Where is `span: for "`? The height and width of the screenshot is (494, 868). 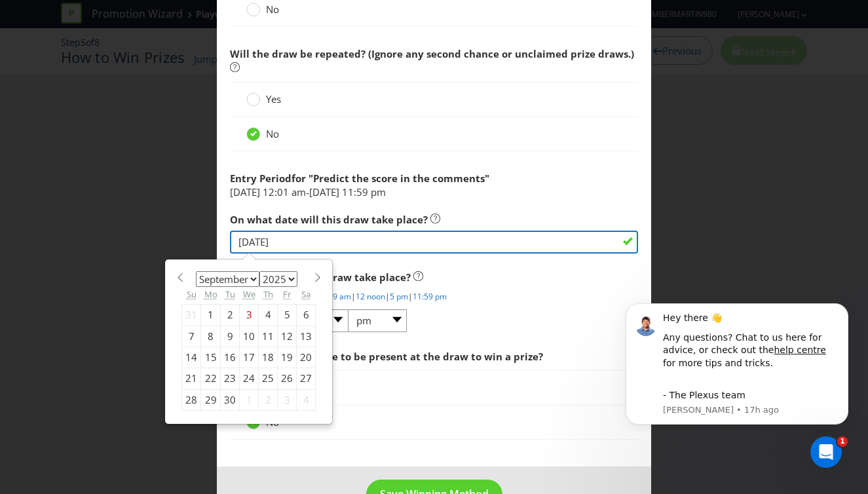 span: for " is located at coordinates (302, 178).